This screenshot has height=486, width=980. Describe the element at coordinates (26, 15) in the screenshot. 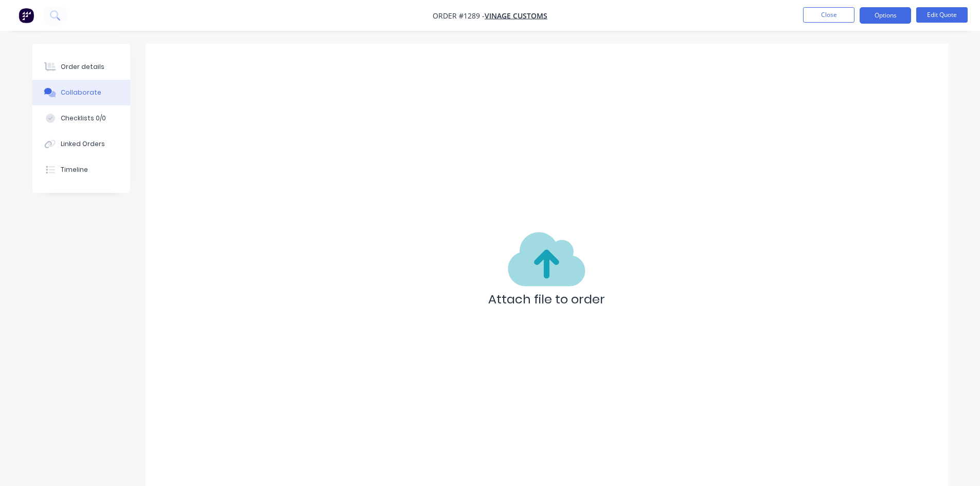

I see `img: Factory` at that location.